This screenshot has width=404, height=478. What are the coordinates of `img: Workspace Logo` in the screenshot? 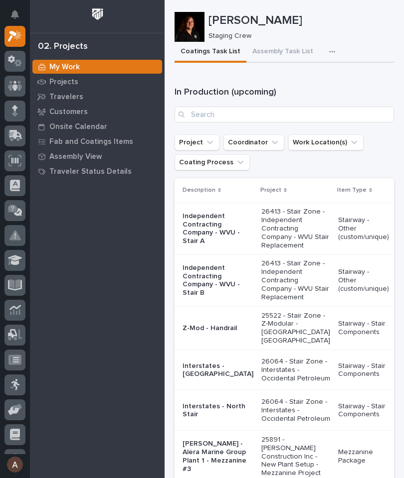 It's located at (97, 14).